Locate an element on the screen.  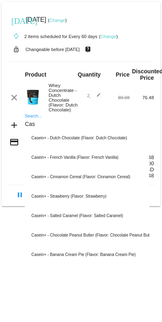
mat-icon: autorenew is located at coordinates (16, 36).